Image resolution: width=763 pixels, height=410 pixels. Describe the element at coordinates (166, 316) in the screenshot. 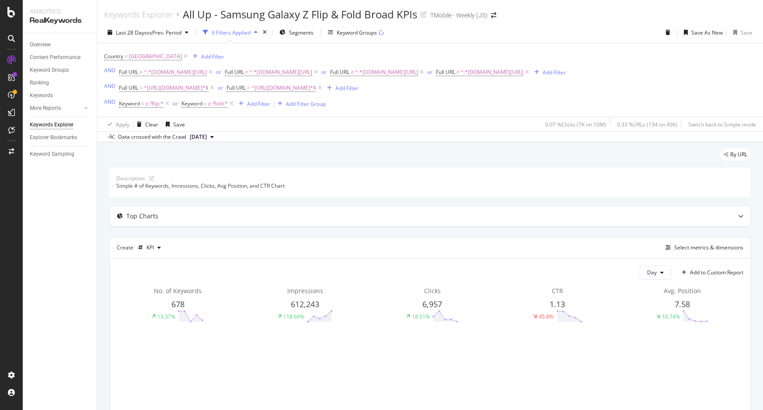

I see `div: 13.37%` at that location.